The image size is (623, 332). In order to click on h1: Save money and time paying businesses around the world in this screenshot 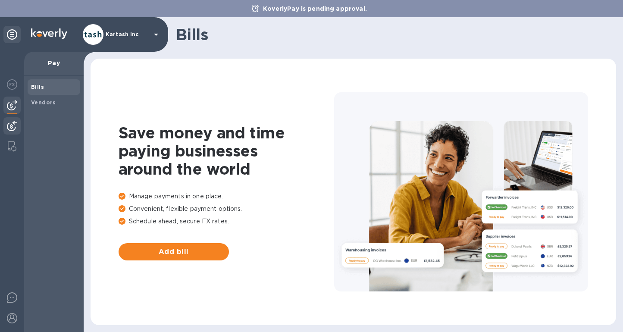, I will do `click(226, 151)`.